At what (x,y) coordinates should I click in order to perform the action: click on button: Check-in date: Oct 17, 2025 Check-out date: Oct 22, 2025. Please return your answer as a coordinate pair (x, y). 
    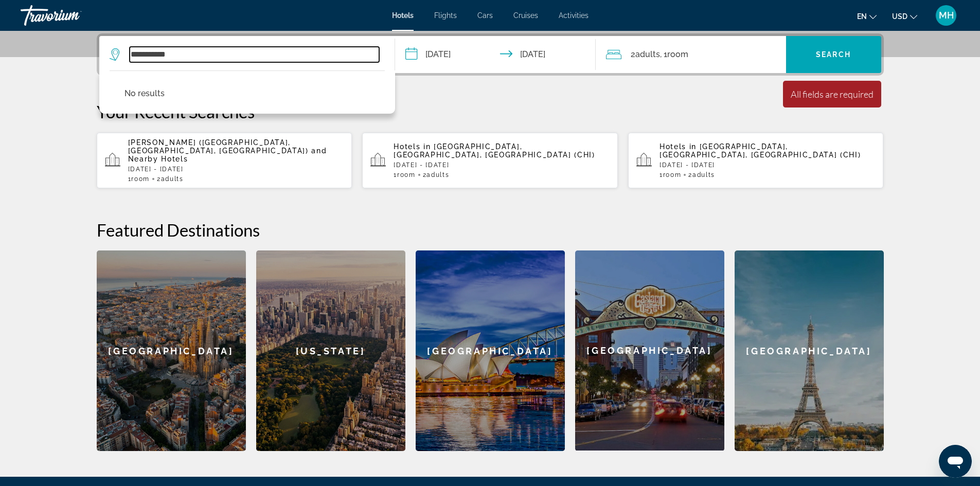
    Looking at the image, I should click on (495, 54).